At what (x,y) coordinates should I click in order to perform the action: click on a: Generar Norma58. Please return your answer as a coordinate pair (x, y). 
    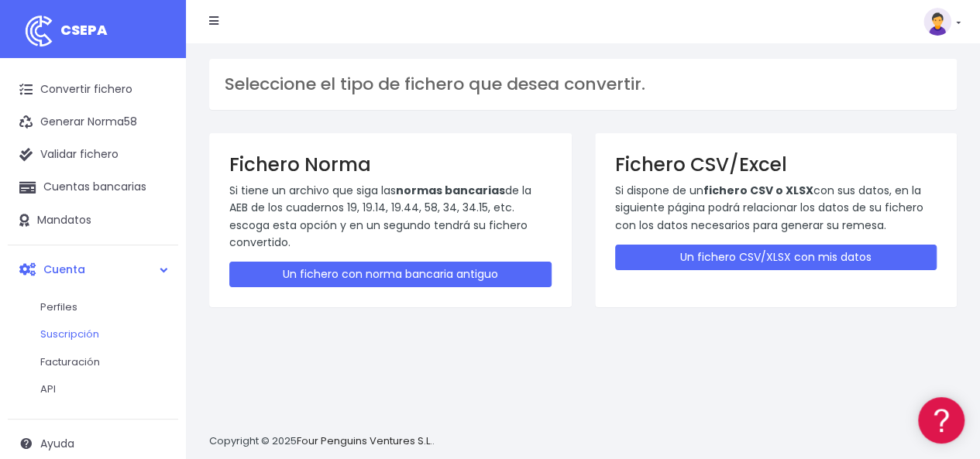
    Looking at the image, I should click on (93, 122).